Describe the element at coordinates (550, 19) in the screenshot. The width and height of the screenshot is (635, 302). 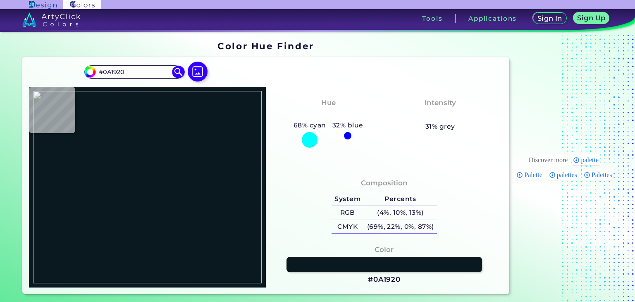
I see `a: Sign In` at that location.